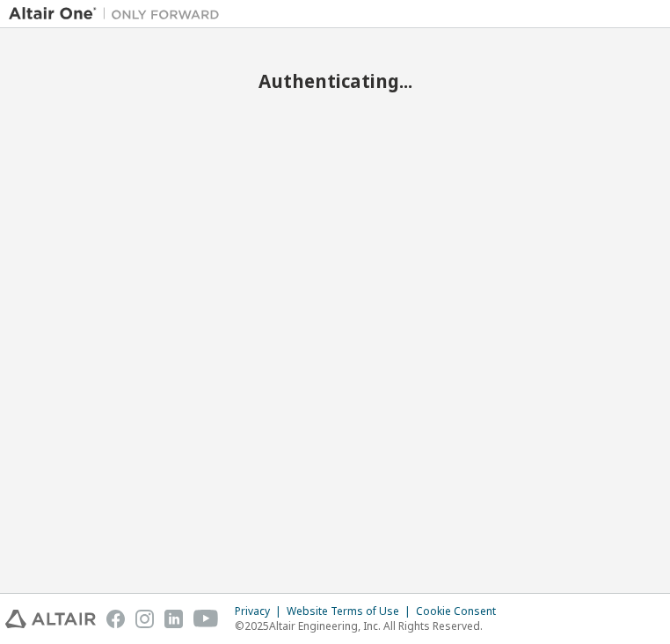 This screenshot has height=644, width=670. What do you see at coordinates (50, 618) in the screenshot?
I see `img: altair_logo.svg` at bounding box center [50, 618].